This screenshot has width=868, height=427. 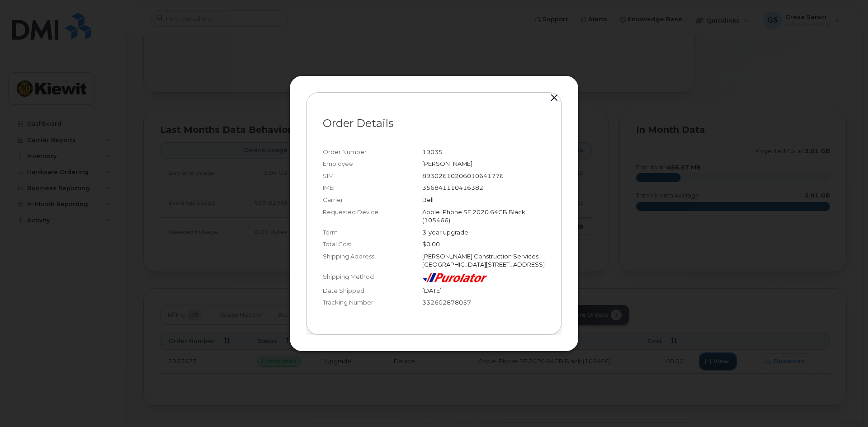 I want to click on div: Apple iPhone SE 2020 64GB Black (105466), so click(x=484, y=216).